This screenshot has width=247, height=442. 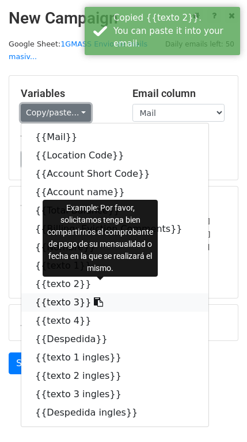 What do you see at coordinates (114, 193) in the screenshot?
I see `a: {{Account name}}` at bounding box center [114, 193].